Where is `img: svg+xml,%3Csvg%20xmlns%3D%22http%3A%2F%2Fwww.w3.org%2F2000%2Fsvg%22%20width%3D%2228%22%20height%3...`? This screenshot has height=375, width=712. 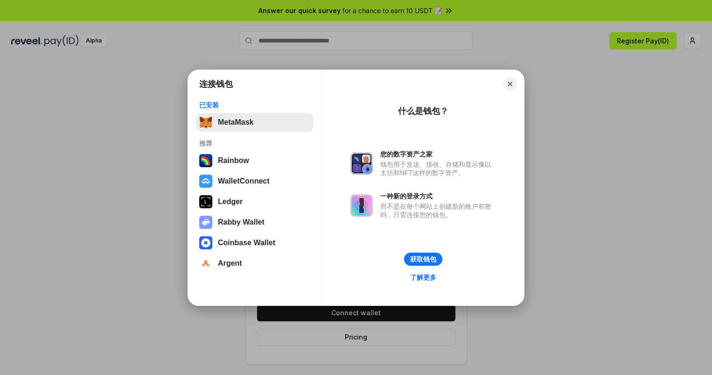
img: svg+xml,%3Csvg%20xmlns%3D%22http%3A%2F%2Fwww.w3.org%2F2000%2Fsvg%22%20width%3D%2228%22%20height%3... is located at coordinates (206, 202).